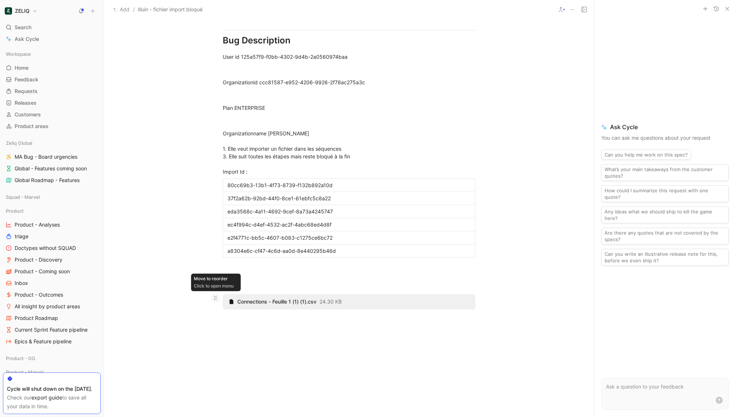  What do you see at coordinates (665, 138) in the screenshot?
I see `p: You can ask me questions about your request` at bounding box center [665, 138].